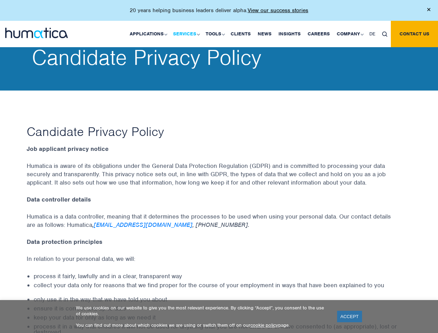 This screenshot has width=438, height=333. I want to click on img: search_icon, so click(384, 34).